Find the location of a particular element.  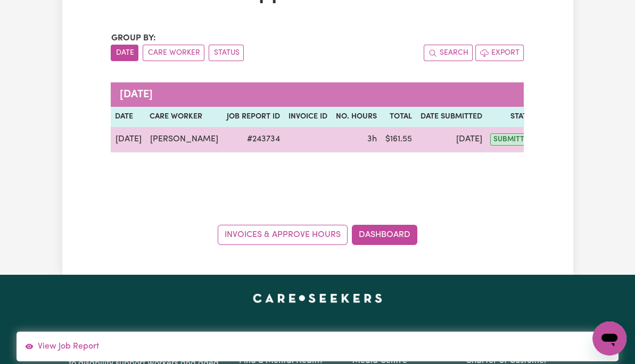

th: Date is located at coordinates (128, 117).